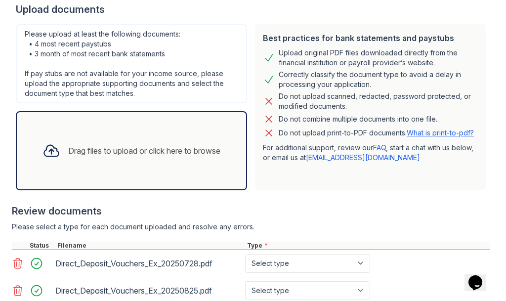 The width and height of the screenshot is (506, 301). What do you see at coordinates (132, 64) in the screenshot?
I see `div: Please upload at least the following documents: • 4 most recent paystubs • 3 month of most recent...` at bounding box center [132, 64].